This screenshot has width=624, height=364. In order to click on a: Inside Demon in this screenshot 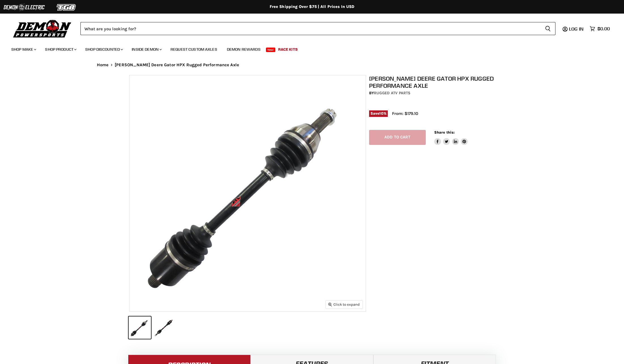, I will do `click(146, 49)`.